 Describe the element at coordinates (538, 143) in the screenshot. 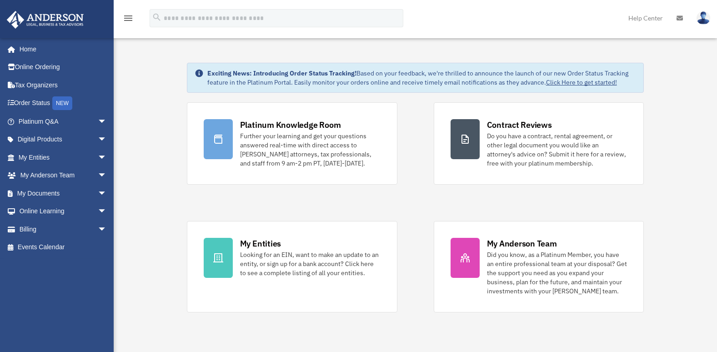

I see `a: Contract Reviews Do you have a contract, rental agreement, or other legal document you would like...` at that location.